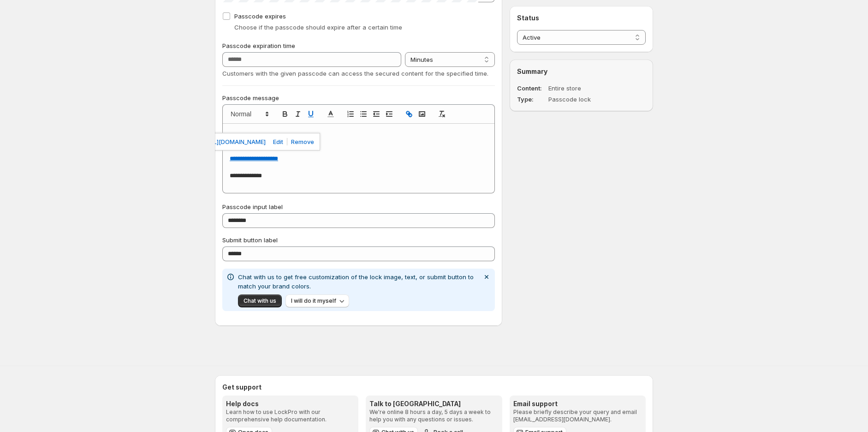 This screenshot has height=432, width=868. I want to click on h2: Status, so click(581, 18).